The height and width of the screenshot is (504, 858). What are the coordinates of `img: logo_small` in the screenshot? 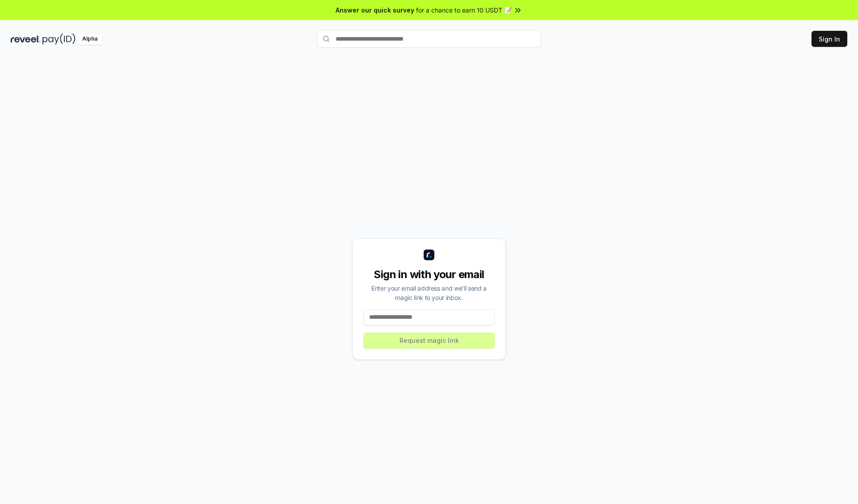 It's located at (429, 255).